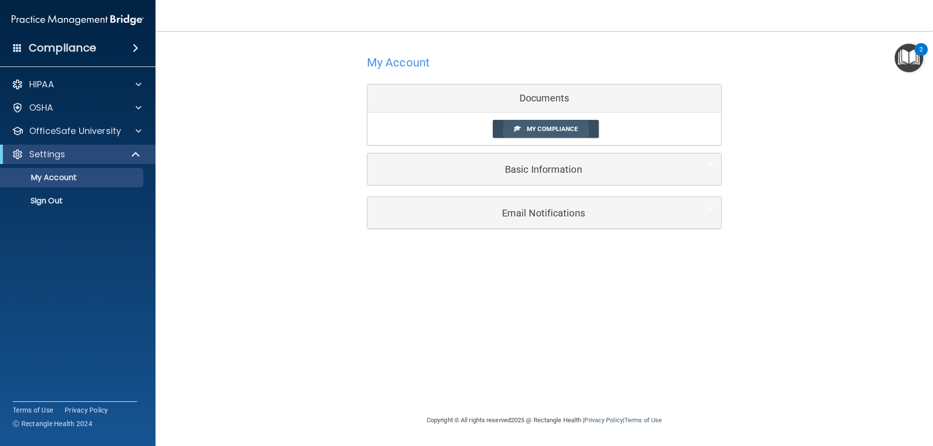 This screenshot has height=446, width=933. What do you see at coordinates (52, 424) in the screenshot?
I see `span: Ⓒ Rectangle Health 2024` at bounding box center [52, 424].